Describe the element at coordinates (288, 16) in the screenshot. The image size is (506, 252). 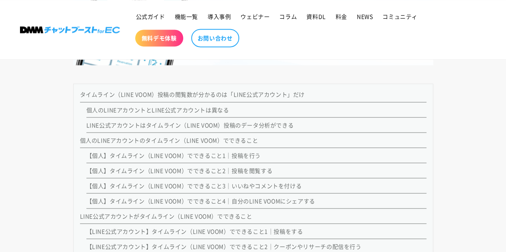
I see `a: コラム` at that location.